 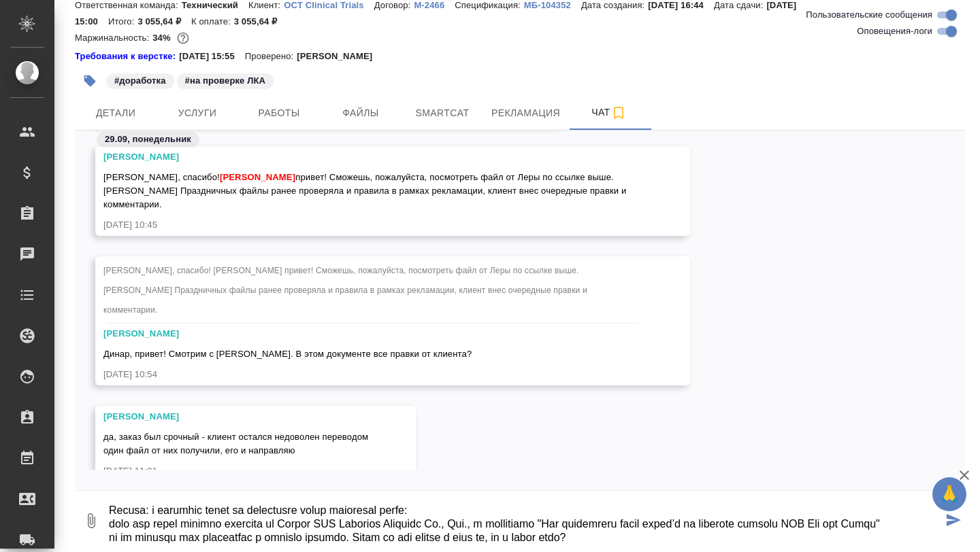 I want to click on span: Чат, so click(x=609, y=112).